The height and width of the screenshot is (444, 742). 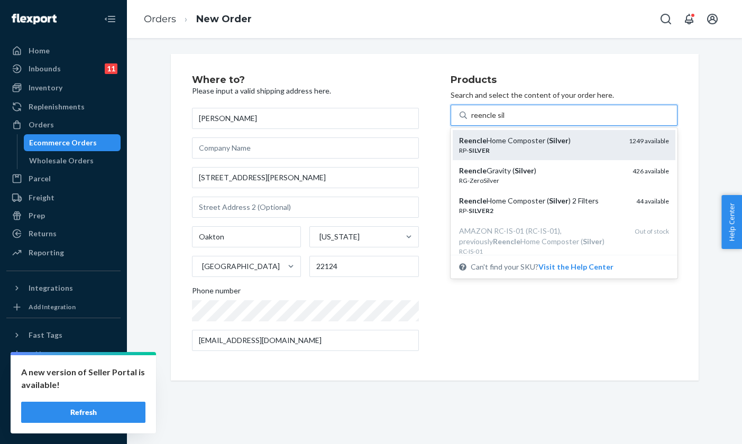 I want to click on a: Replenishments, so click(x=63, y=107).